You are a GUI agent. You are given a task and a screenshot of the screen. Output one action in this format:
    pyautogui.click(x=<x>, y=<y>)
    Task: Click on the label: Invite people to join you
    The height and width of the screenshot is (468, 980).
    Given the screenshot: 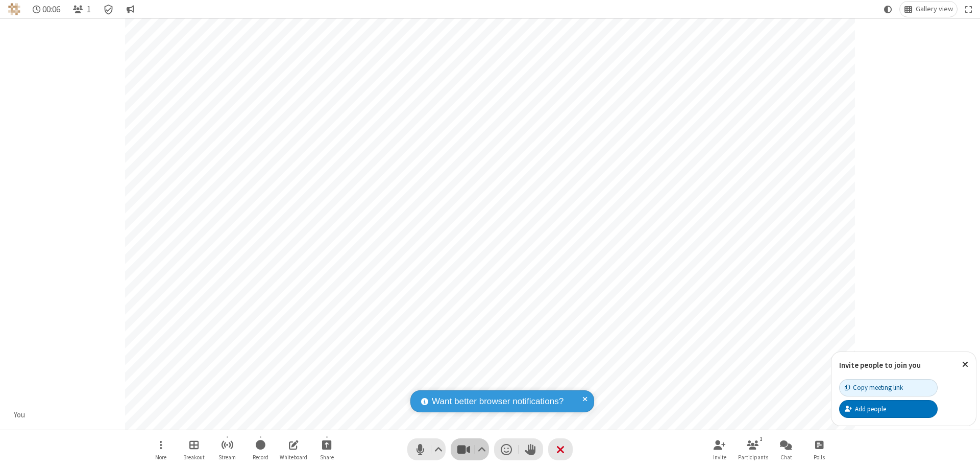 What is the action you would take?
    pyautogui.click(x=880, y=364)
    